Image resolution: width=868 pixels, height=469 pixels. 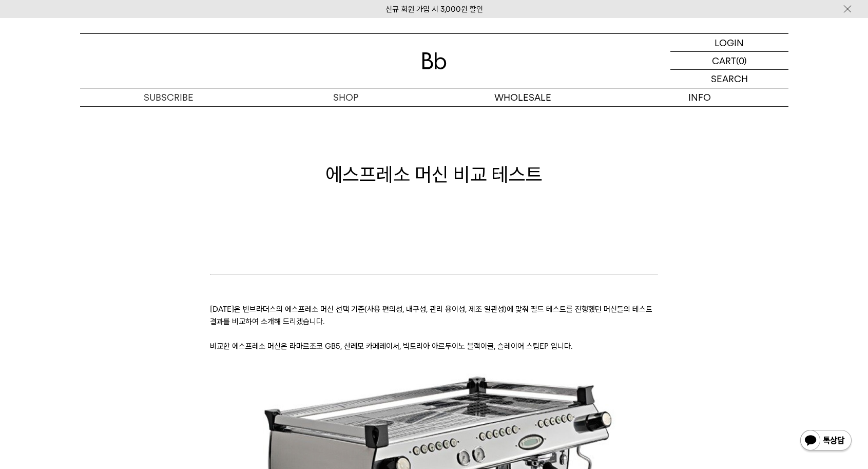 What do you see at coordinates (435, 174) in the screenshot?
I see `h1: 에스프레소 머신 비교 테스트` at bounding box center [435, 174].